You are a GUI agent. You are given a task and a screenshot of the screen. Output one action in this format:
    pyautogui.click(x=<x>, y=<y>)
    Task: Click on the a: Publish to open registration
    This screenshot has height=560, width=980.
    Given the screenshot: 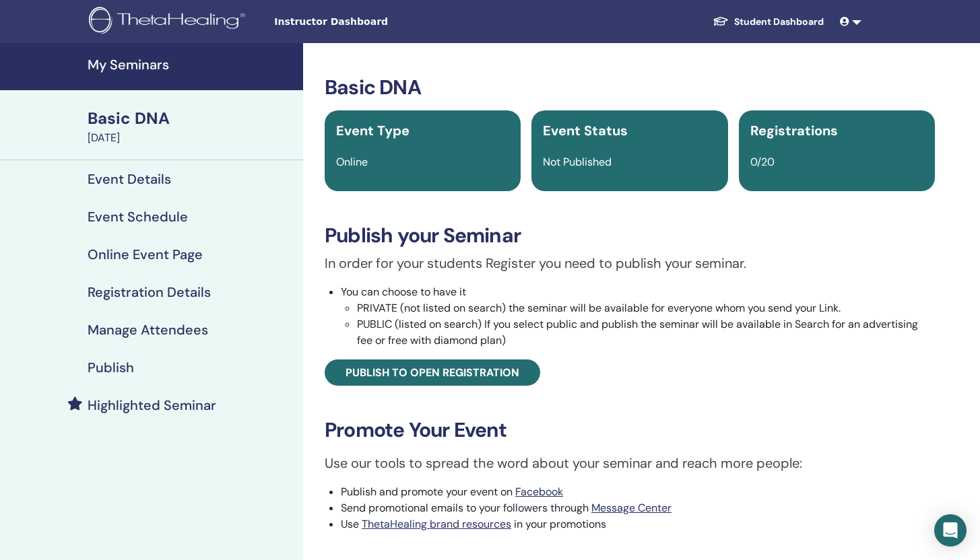 What is the action you would take?
    pyautogui.click(x=433, y=372)
    